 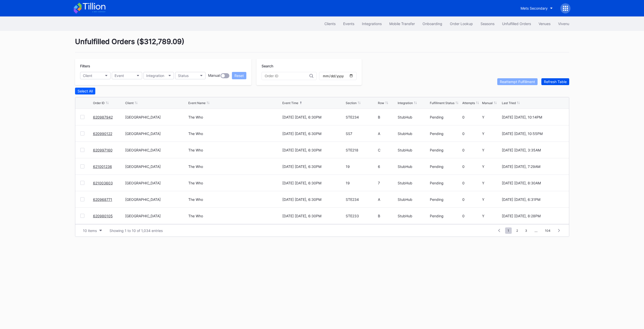 What do you see at coordinates (322, 45) in the screenshot?
I see `div: Unfulfilled Orders ( $312,789.09 )` at bounding box center [322, 45].